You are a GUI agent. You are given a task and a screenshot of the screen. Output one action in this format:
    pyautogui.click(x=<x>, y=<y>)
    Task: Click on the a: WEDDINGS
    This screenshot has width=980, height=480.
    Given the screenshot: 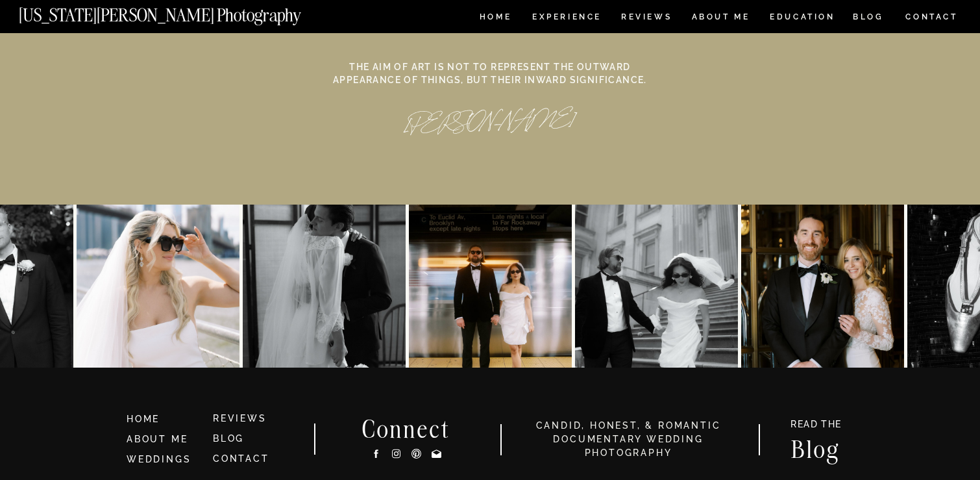 What is the action you would take?
    pyautogui.click(x=158, y=459)
    